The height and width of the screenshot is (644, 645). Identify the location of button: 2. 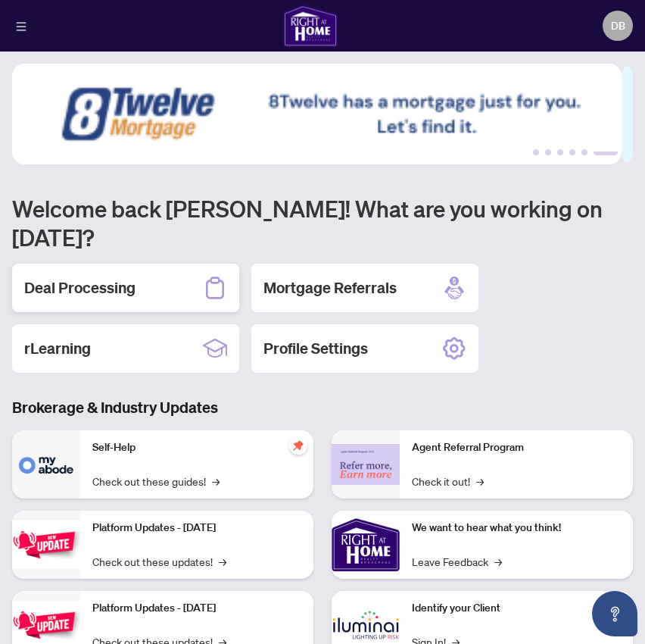
(549, 152).